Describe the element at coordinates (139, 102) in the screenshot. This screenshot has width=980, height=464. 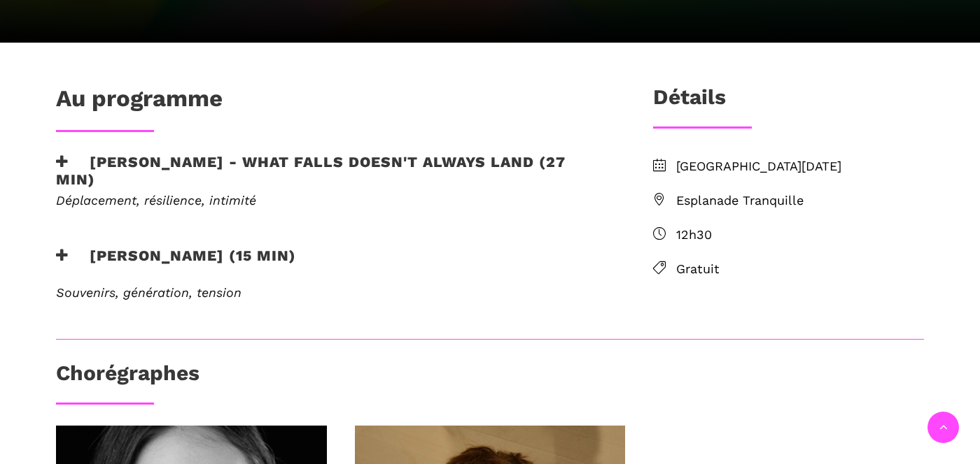
I see `h1: Au programme` at that location.